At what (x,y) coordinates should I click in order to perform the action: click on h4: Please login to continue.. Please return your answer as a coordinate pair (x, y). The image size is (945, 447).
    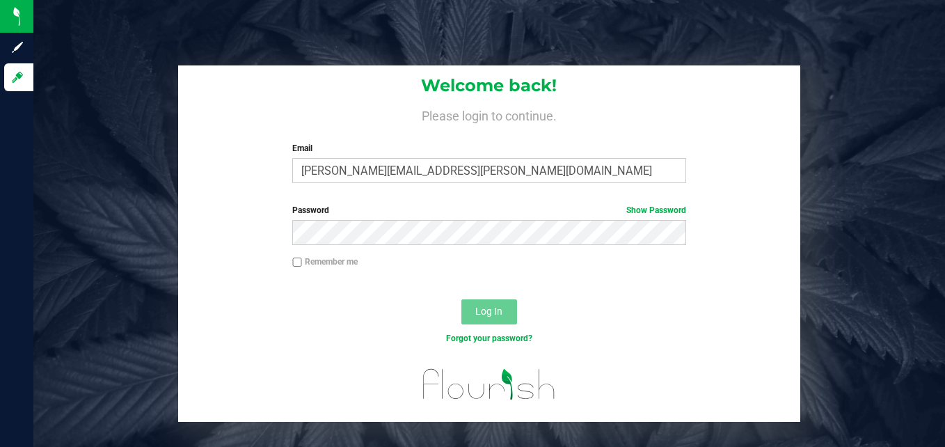
    Looking at the image, I should click on (488, 114).